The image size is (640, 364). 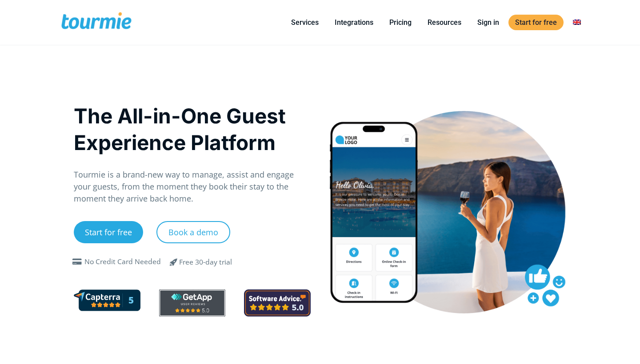 I want to click on a: Book a demo, so click(x=193, y=232).